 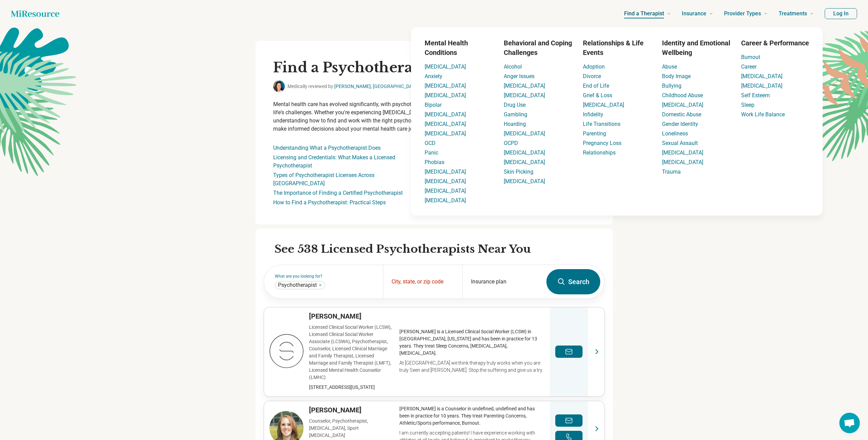 I want to click on label: What are you looking for?, so click(x=325, y=277).